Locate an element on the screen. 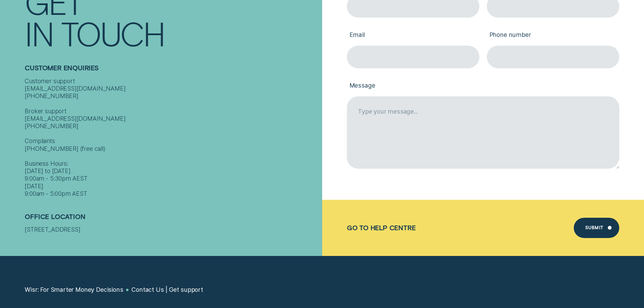 This screenshot has width=644, height=308. div: Touch is located at coordinates (113, 33).